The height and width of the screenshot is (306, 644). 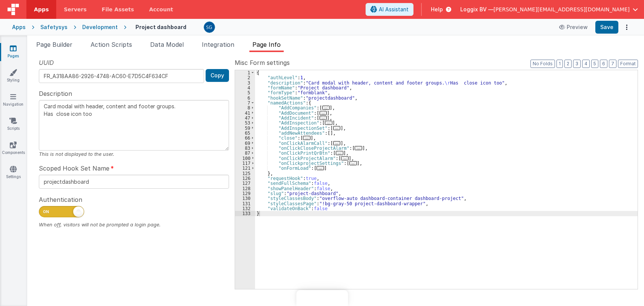 What do you see at coordinates (577, 64) in the screenshot?
I see `button: 3` at bounding box center [577, 64].